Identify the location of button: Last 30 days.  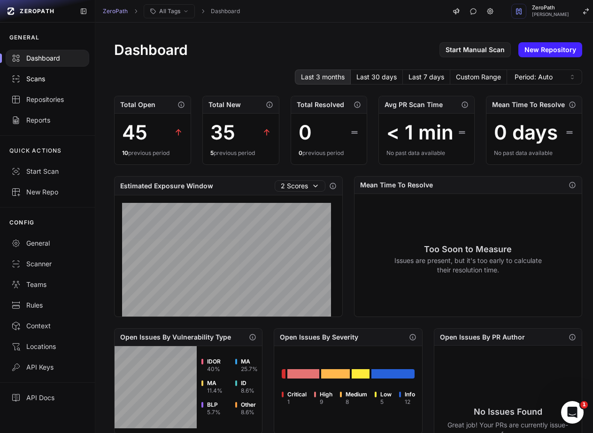
(376, 77).